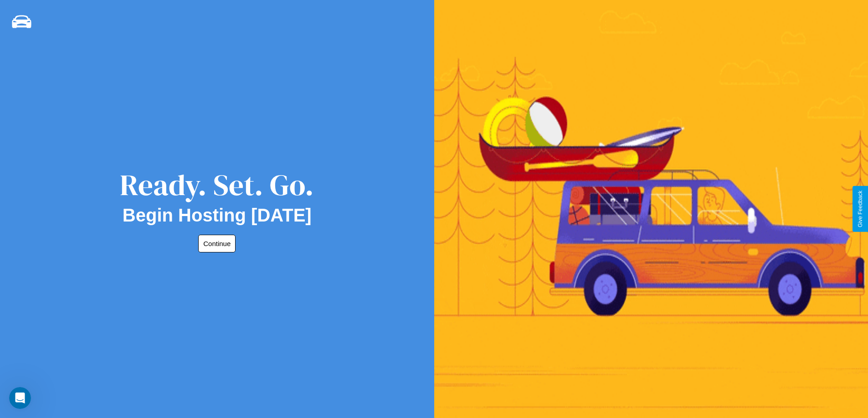  What do you see at coordinates (860, 209) in the screenshot?
I see `div: Give Feedback` at bounding box center [860, 209].